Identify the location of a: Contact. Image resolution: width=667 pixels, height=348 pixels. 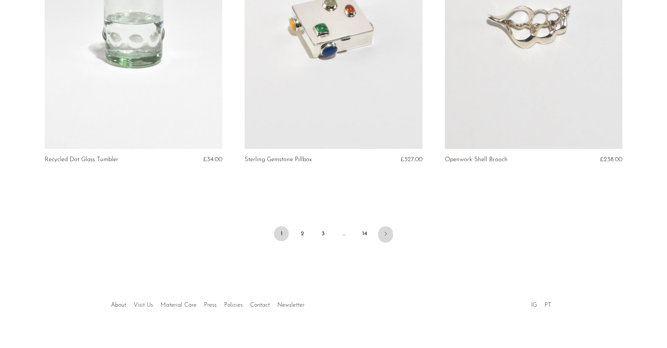
(260, 305).